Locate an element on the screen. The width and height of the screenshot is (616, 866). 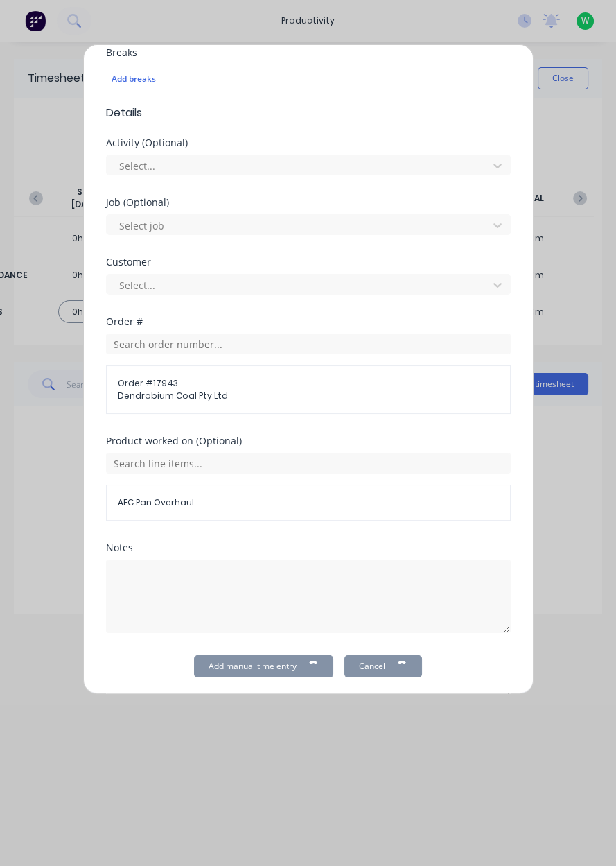
div: Job (Optional) is located at coordinates (308, 203).